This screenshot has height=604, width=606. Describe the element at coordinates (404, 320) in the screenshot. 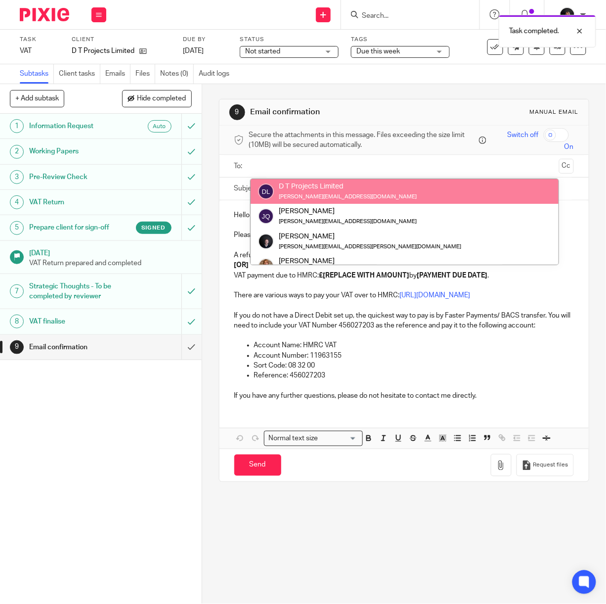

I see `p: If you do not have a Direct Debit set up, the quickest way to pay is by Faster Payments/ BACS tra...` at that location.